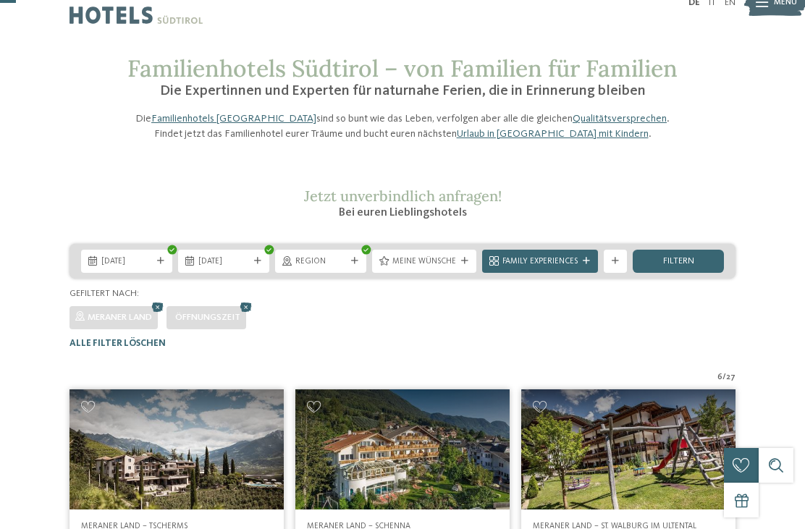 The width and height of the screenshot is (805, 529). Describe the element at coordinates (678, 261) in the screenshot. I see `span: filtern` at that location.